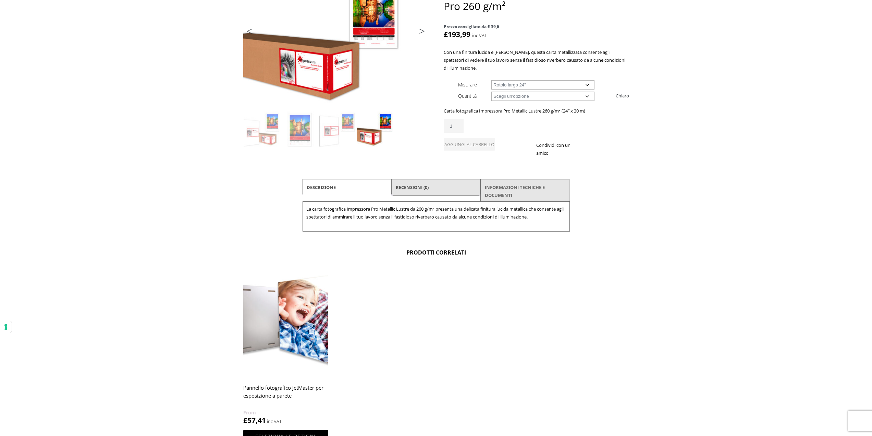  I want to click on font: Carta fotografica Impressora Pro Metallic Lustre 260 g/m² (24″ x 30 m), so click(515, 111).